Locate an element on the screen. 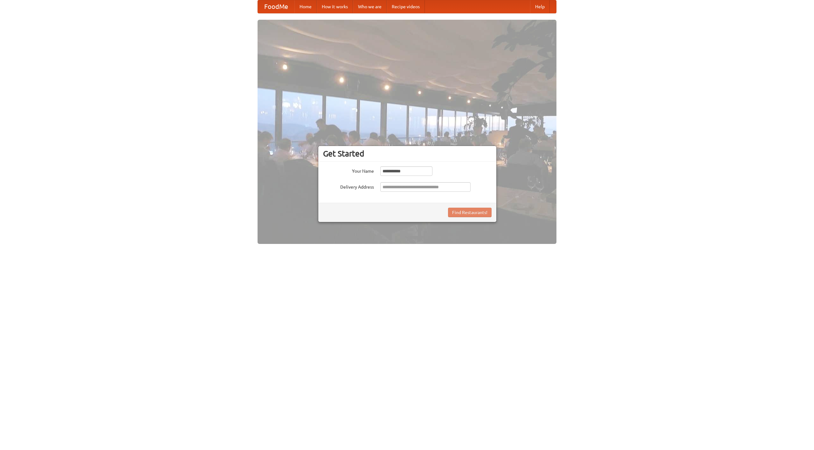 The height and width of the screenshot is (450, 814). a: Recipe videos is located at coordinates (406, 7).